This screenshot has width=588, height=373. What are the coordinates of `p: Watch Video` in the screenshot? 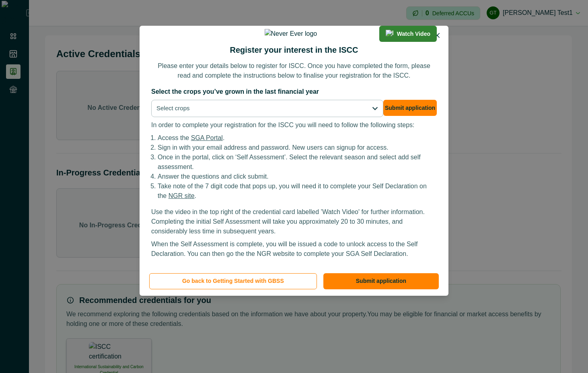 It's located at (414, 34).